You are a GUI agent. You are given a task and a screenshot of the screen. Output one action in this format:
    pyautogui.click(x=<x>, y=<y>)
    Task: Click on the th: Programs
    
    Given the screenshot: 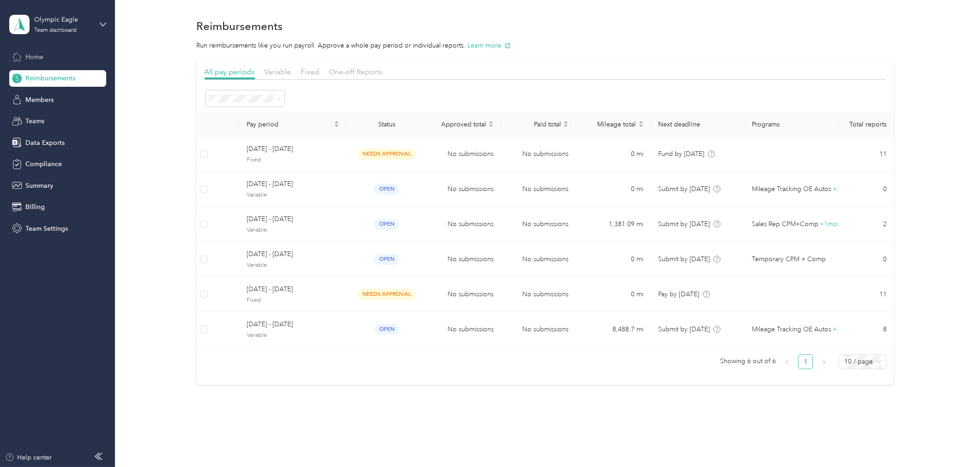 What is the action you would take?
    pyautogui.click(x=791, y=124)
    